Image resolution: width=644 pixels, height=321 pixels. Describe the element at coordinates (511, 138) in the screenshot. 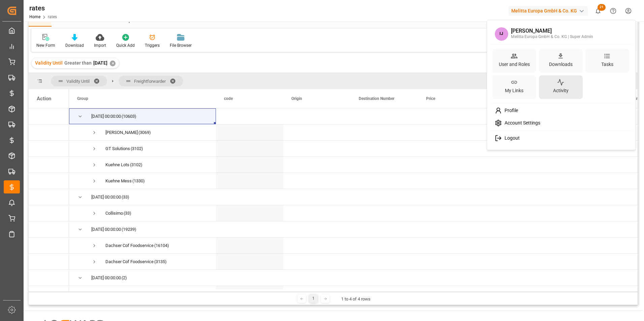

I see `span: Logout` at that location.